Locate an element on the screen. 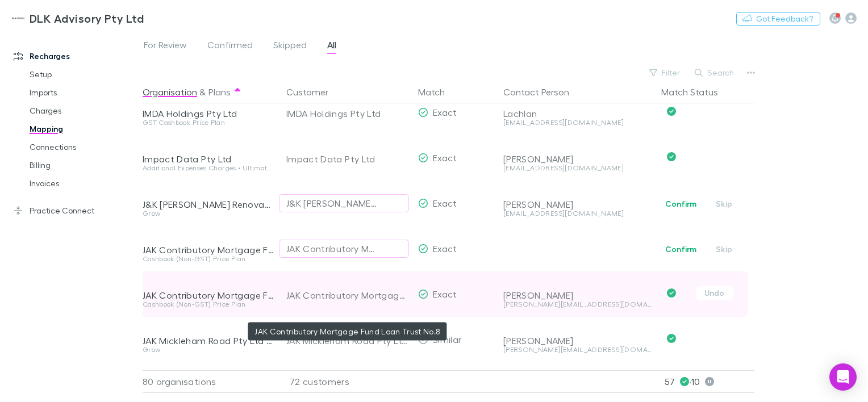 The image size is (868, 402). button: Customer is located at coordinates (314, 92).